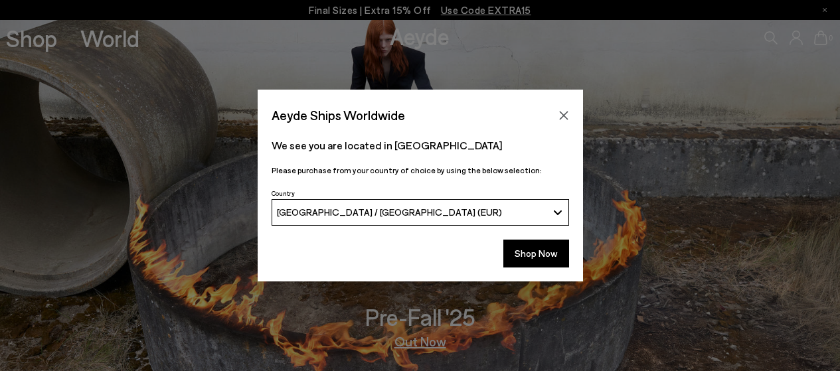 This screenshot has height=371, width=840. What do you see at coordinates (420, 170) in the screenshot?
I see `p: Please purchase from your country of choice by using the below selection:` at bounding box center [420, 170].